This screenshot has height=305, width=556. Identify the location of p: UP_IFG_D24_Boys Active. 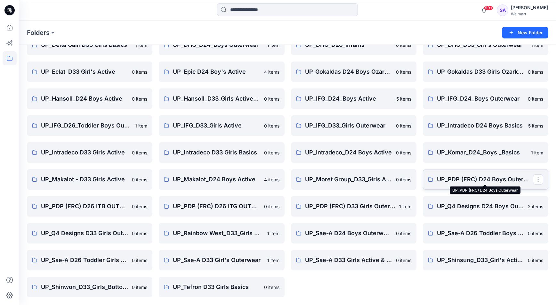
(349, 99).